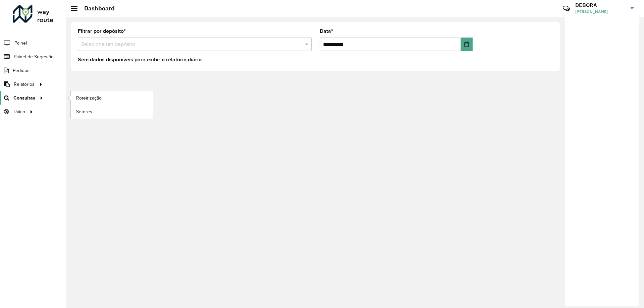  Describe the element at coordinates (21, 70) in the screenshot. I see `span: Pedidos` at that location.